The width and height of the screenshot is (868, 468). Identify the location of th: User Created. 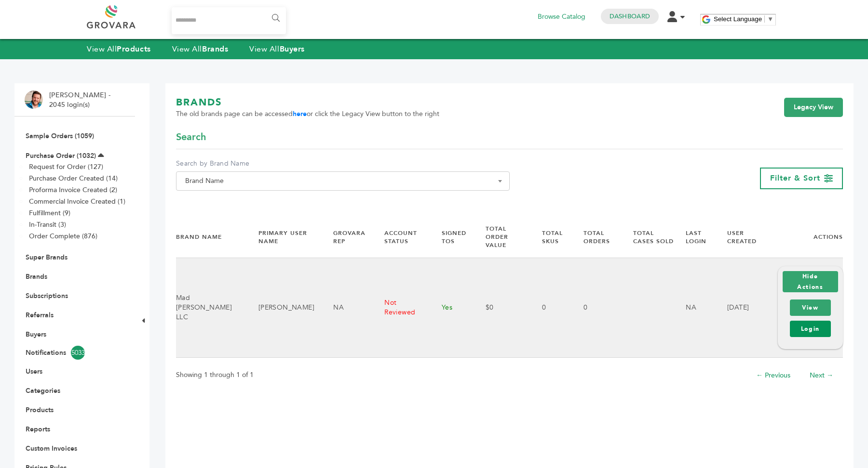
(740, 237).